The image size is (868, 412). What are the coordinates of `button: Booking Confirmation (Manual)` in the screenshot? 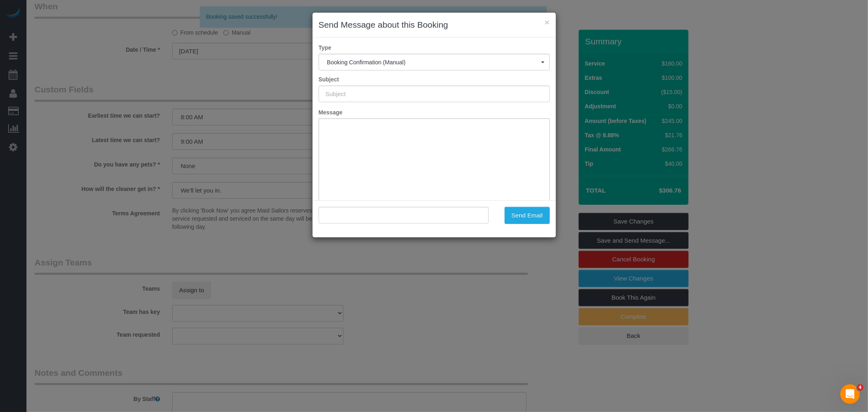 It's located at (434, 62).